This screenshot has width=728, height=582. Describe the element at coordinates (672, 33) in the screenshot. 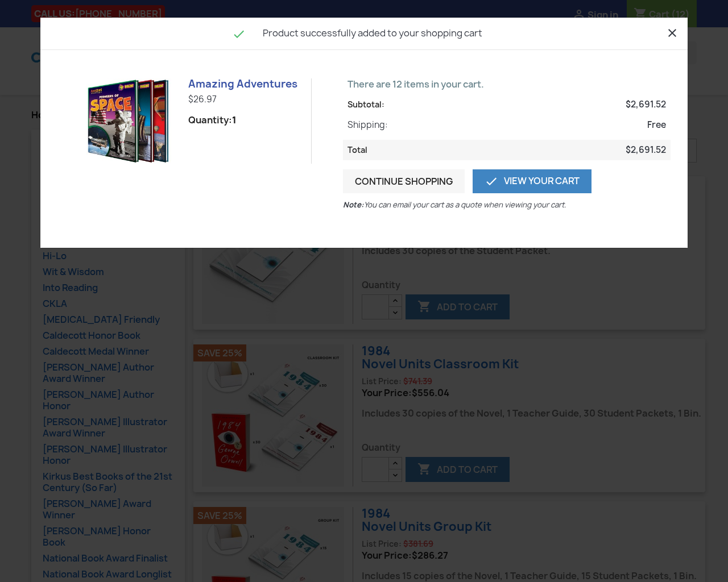

I see `i: close` at that location.